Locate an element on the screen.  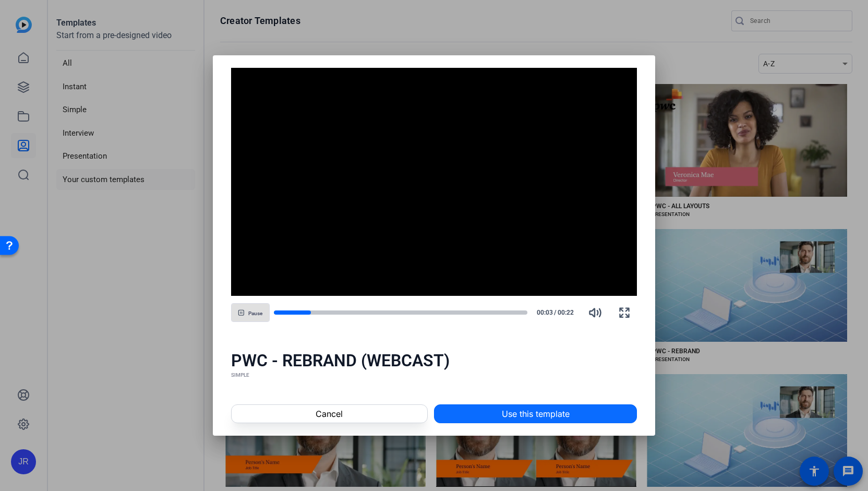
div: Video Player is located at coordinates (434, 182).